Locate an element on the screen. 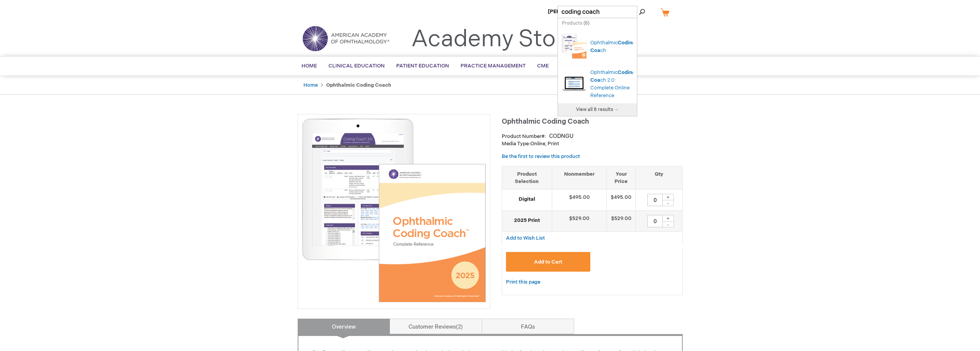 The height and width of the screenshot is (351, 980). span: Patient Education is located at coordinates (422, 66).